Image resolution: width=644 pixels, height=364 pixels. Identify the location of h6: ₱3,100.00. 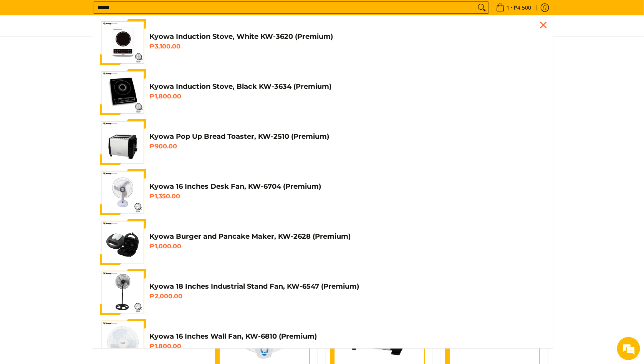
(348, 46).